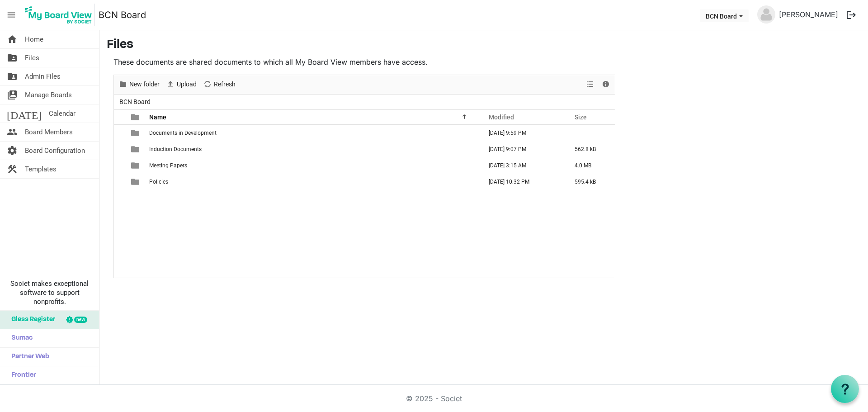  Describe the element at coordinates (12, 95) in the screenshot. I see `span: switch_account` at that location.